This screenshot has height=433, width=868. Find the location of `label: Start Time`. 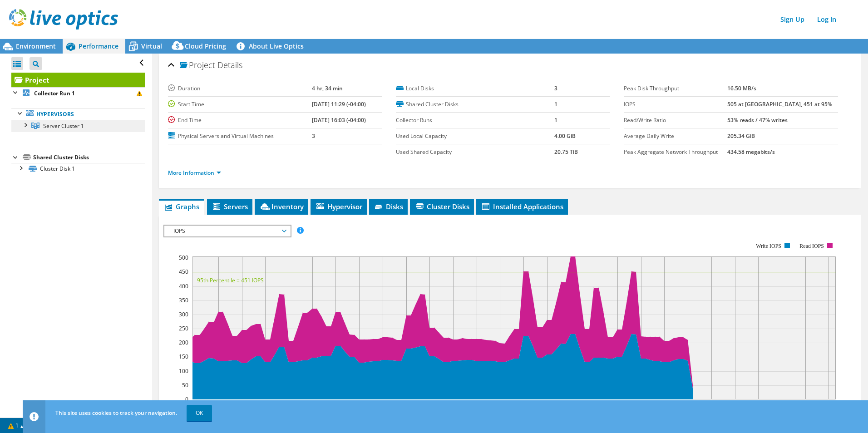

label: Start Time is located at coordinates (240, 105).